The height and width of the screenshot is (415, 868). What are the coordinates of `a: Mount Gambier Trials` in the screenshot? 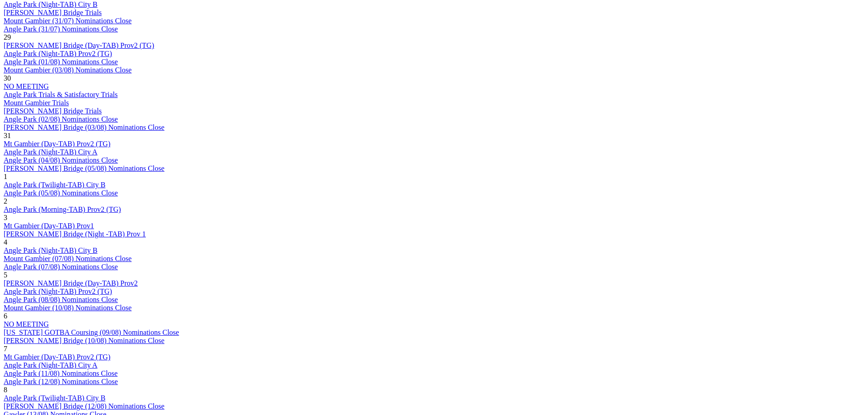 It's located at (36, 103).